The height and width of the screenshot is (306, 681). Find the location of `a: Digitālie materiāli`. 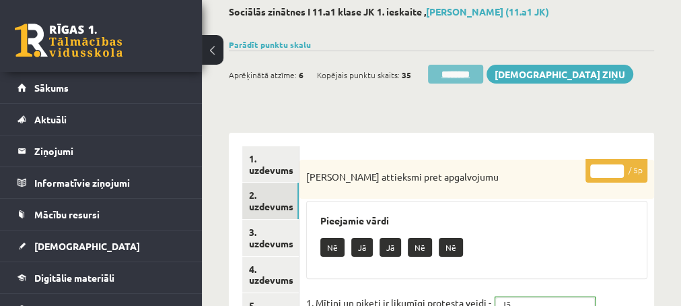

a: Digitālie materiāli is located at coordinates (101, 277).